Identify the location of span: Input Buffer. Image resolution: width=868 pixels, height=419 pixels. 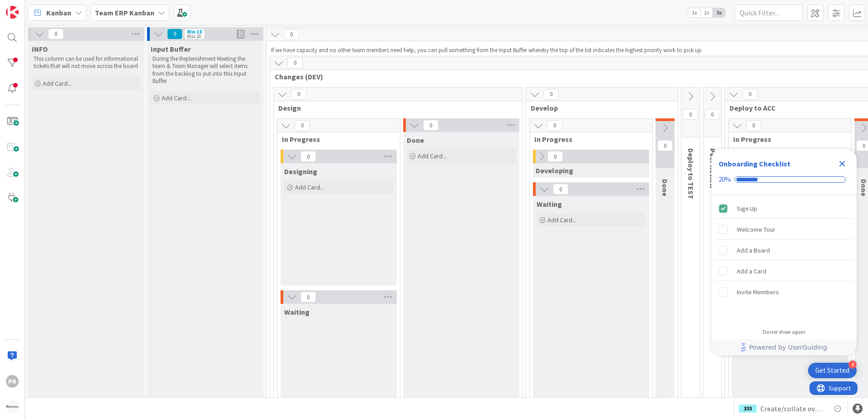
(171, 49).